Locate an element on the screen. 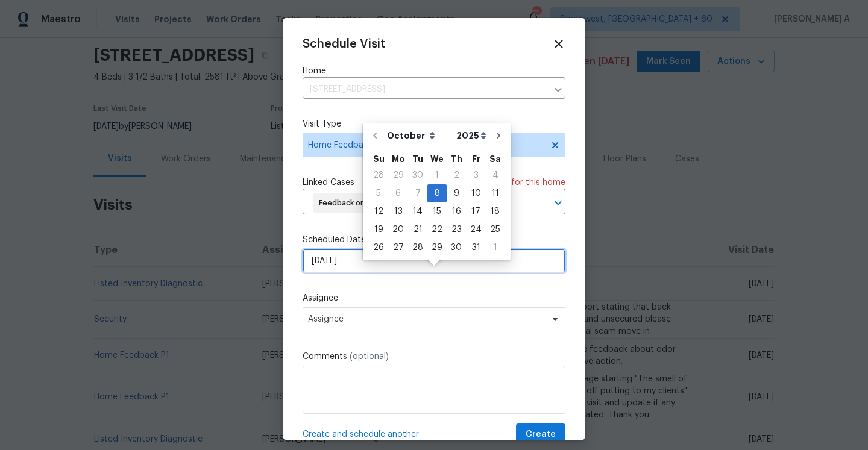 This screenshot has width=868, height=450. div: Sun Sep 28 2025 is located at coordinates (378, 176).